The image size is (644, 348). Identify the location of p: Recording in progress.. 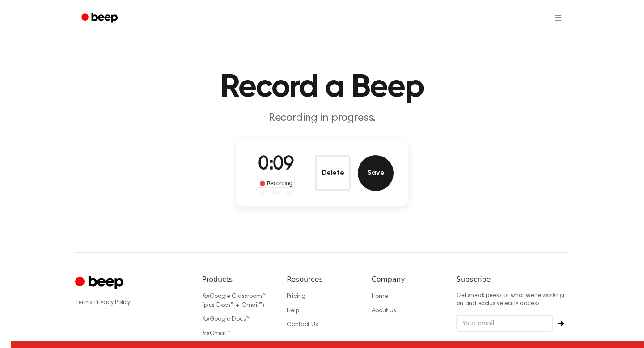
(322, 118).